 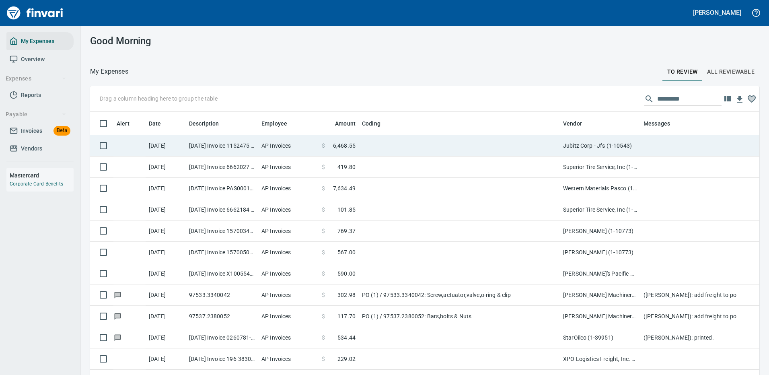 I want to click on a: Reports, so click(x=40, y=95).